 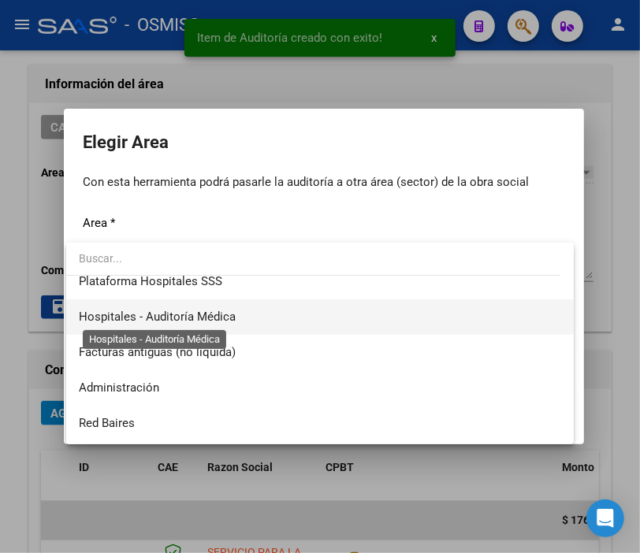 What do you see at coordinates (157, 317) in the screenshot?
I see `span: Hospitales - Auditoría Médica` at bounding box center [157, 317].